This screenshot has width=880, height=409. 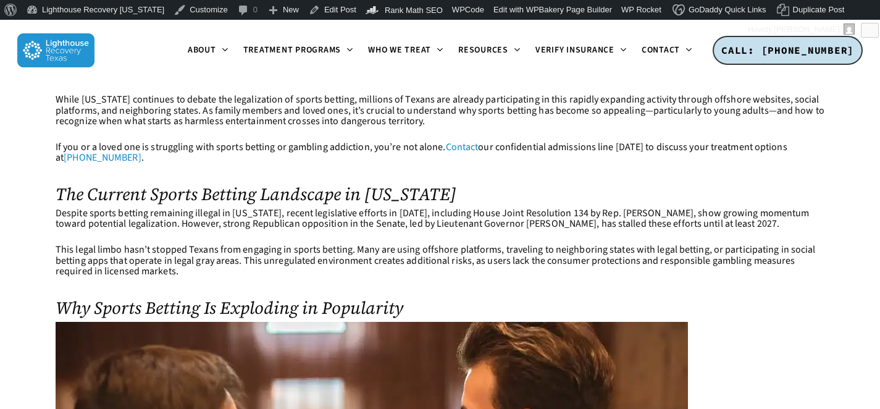 I want to click on span: Contact, so click(x=661, y=50).